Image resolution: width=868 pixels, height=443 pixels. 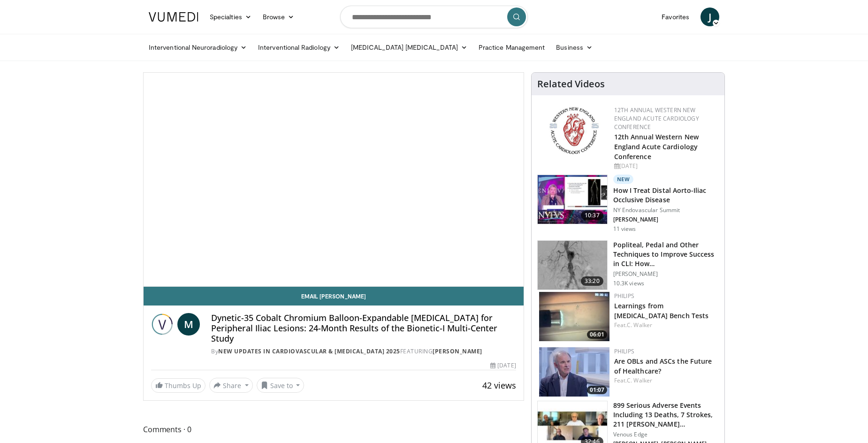 I want to click on span: J, so click(x=710, y=17).